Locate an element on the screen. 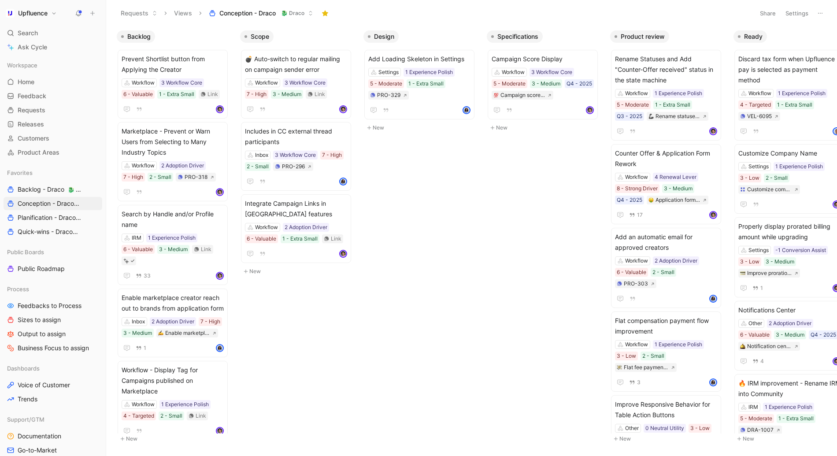 This screenshot has height=456, width=837. a: Includes in CC external thread participantsInbox3 Workflow Core7 - High2 - SmallPRO-296avatar is located at coordinates (296, 156).